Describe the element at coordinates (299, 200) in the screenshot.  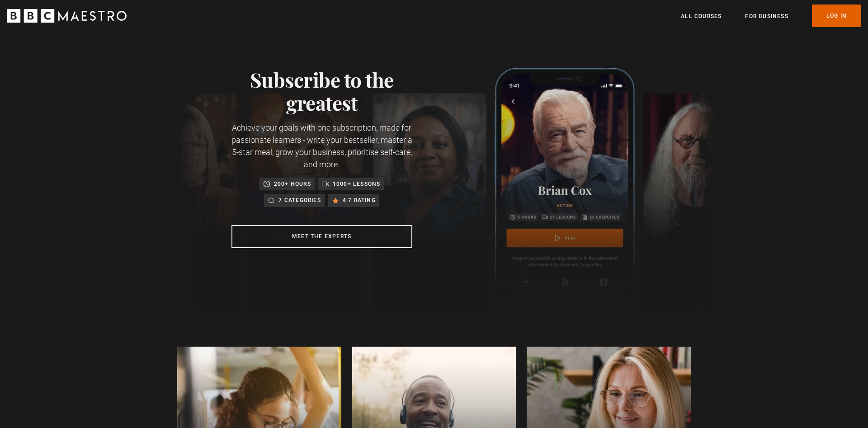
I see `p: 7 categories` at that location.